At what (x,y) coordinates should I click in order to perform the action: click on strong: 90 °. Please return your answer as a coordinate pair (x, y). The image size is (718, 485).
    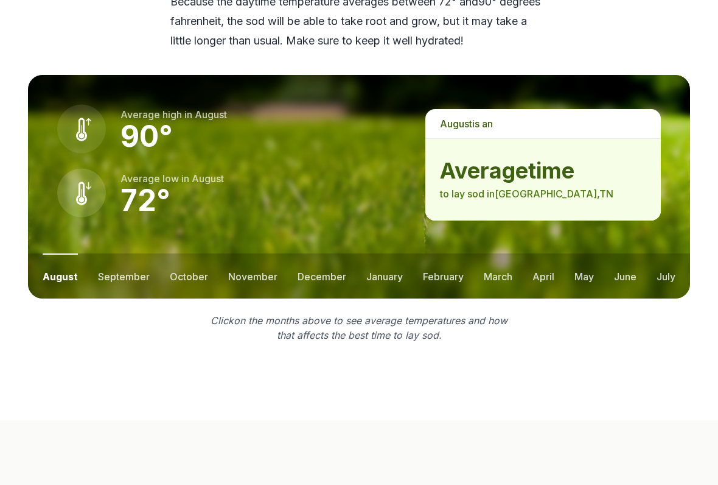
    Looking at the image, I should click on (147, 136).